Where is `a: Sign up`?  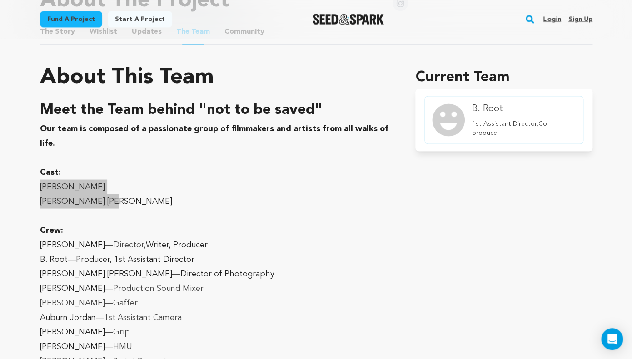 a: Sign up is located at coordinates (580, 19).